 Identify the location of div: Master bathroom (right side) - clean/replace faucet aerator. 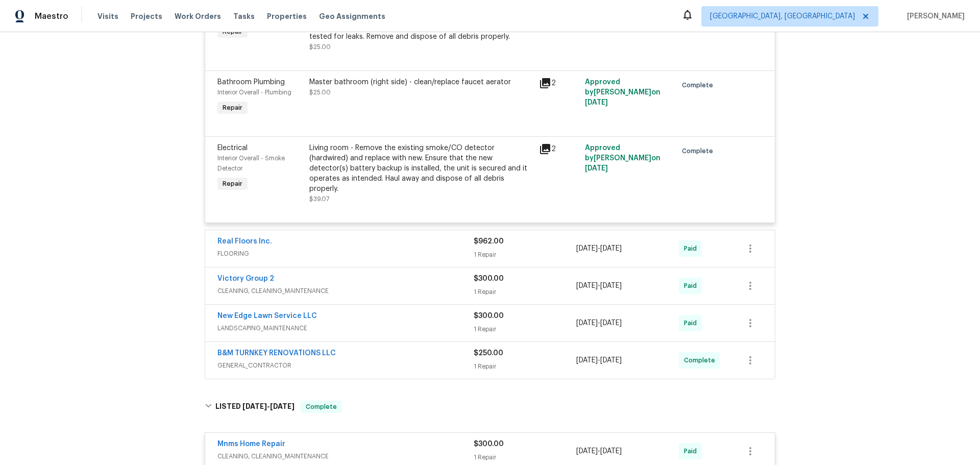
(421, 82).